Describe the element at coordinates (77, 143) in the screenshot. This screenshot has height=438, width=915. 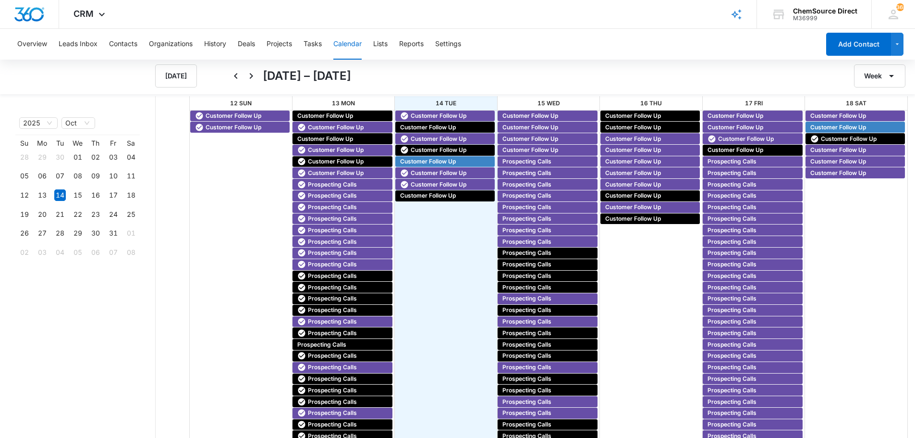
I see `th: We` at that location.